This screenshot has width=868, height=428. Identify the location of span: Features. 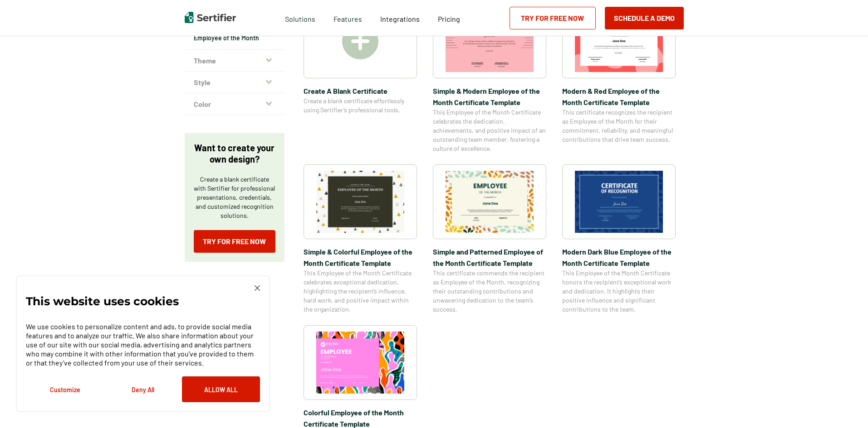
(347, 18).